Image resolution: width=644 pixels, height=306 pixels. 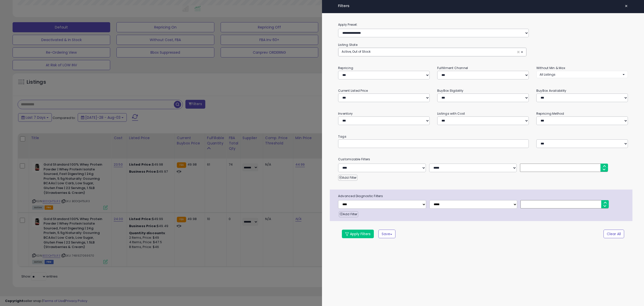 What do you see at coordinates (356, 52) in the screenshot?
I see `span: Active, Out of Stock` at bounding box center [356, 52].